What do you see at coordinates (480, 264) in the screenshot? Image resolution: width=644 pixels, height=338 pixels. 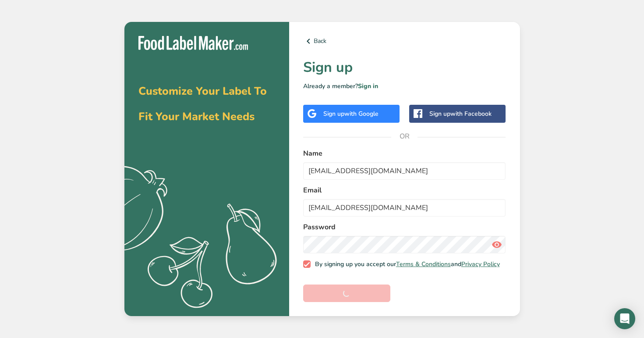 I see `a: Privacy Policy` at bounding box center [480, 264].